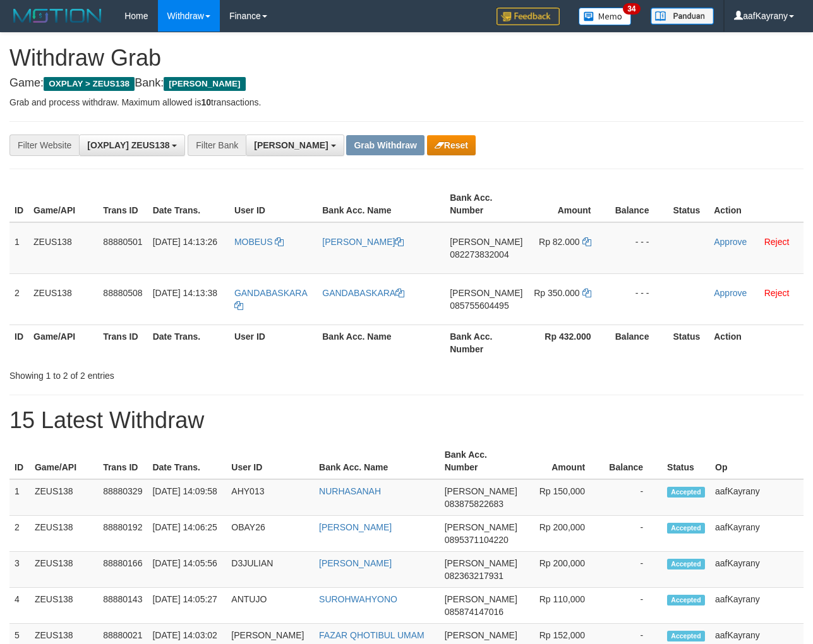 The height and width of the screenshot is (644, 813). What do you see at coordinates (20, 570) in the screenshot?
I see `td: 3` at bounding box center [20, 570].